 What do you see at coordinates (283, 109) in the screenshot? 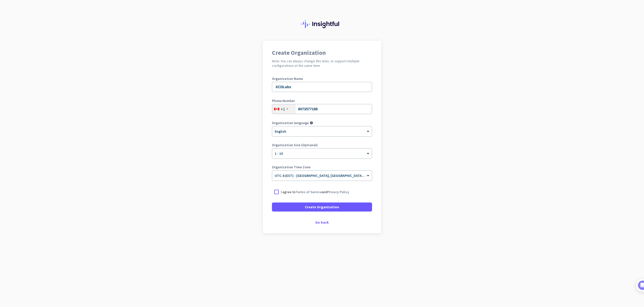
I see `div: +1` at bounding box center [283, 109].